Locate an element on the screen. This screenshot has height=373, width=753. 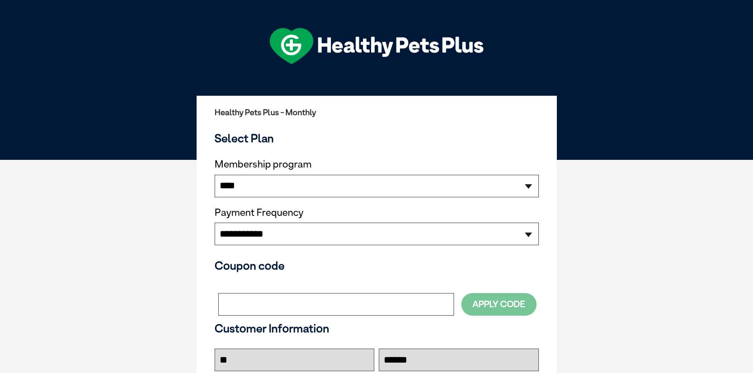
h3: Select Plan is located at coordinates (377, 138).